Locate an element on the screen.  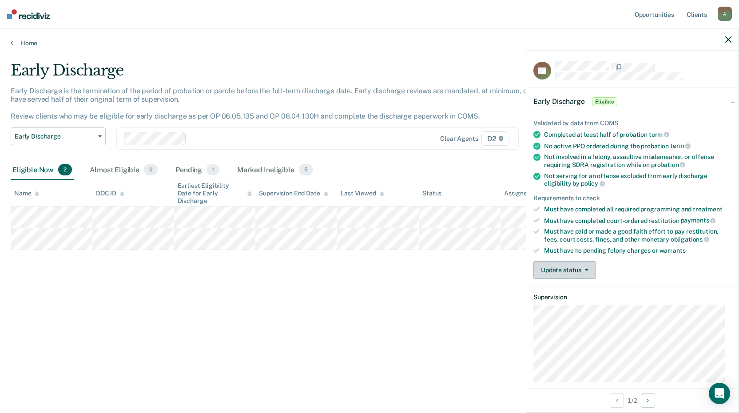
span: 2 is located at coordinates (65, 170).